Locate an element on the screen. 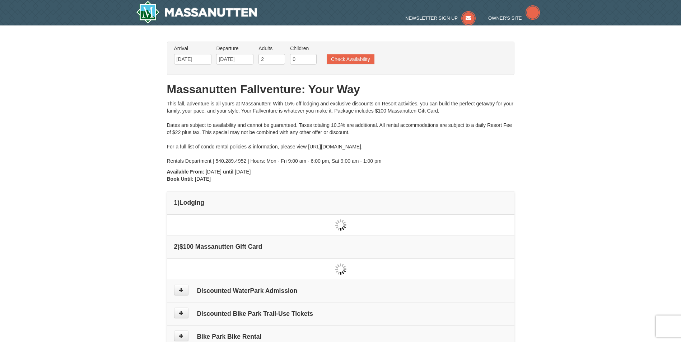 This screenshot has height=342, width=681. label: Departure is located at coordinates (235, 48).